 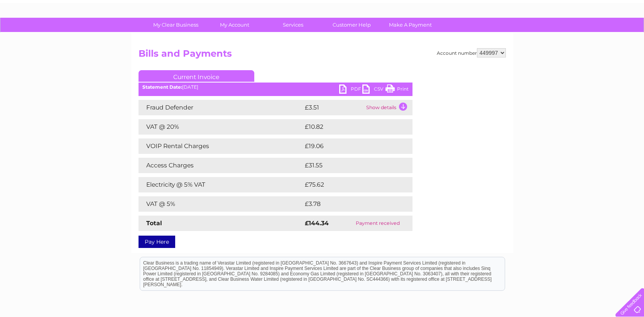 What do you see at coordinates (350, 90) in the screenshot?
I see `a: PDF` at bounding box center [350, 90].